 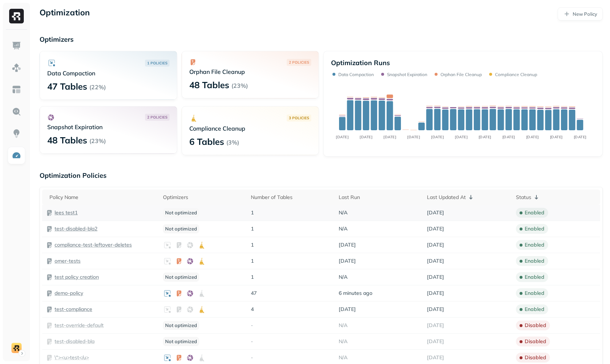 What do you see at coordinates (16, 133) in the screenshot?
I see `img: Insights` at bounding box center [16, 133].